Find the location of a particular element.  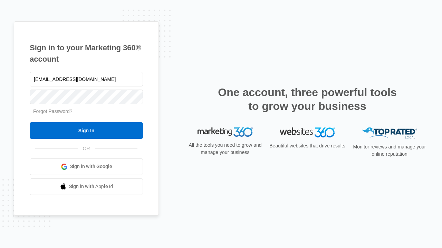

img: Websites 360 is located at coordinates (307, 133).